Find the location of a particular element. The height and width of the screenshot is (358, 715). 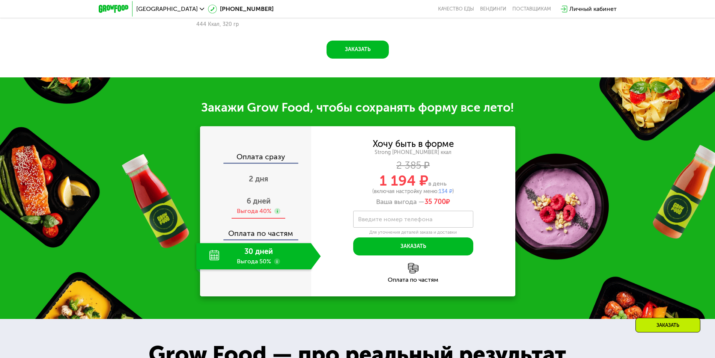

span: 134 ₽ is located at coordinates (446, 191).